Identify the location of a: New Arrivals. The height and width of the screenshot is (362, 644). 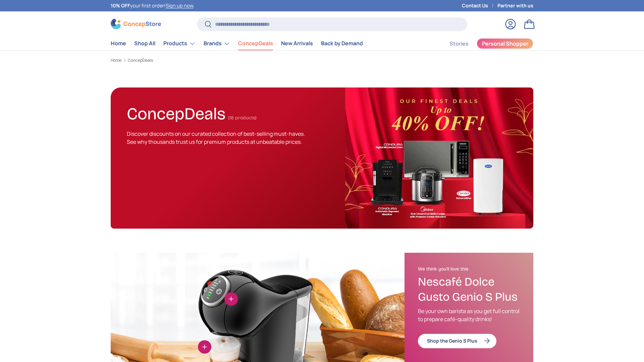
(297, 43).